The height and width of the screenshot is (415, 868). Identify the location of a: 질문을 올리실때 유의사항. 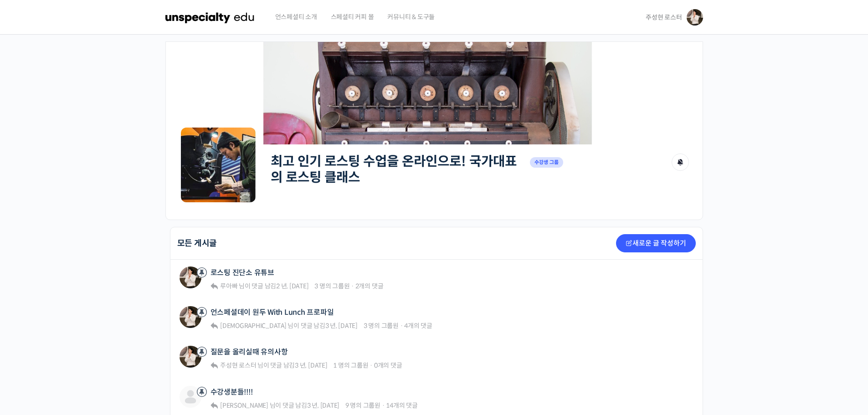
(249, 352).